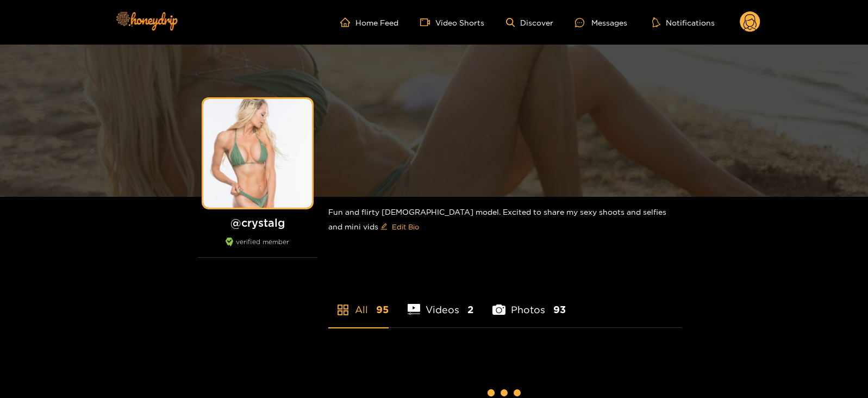 The height and width of the screenshot is (398, 868). Describe the element at coordinates (452, 22) in the screenshot. I see `a: Video Shorts` at that location.